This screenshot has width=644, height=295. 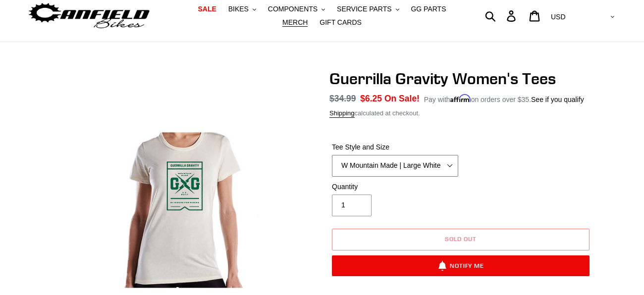 What do you see at coordinates (341, 22) in the screenshot?
I see `span: GIFT CARDS` at bounding box center [341, 22].